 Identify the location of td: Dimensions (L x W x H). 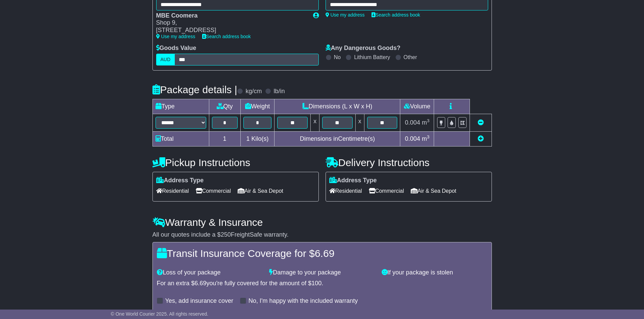
(337, 106).